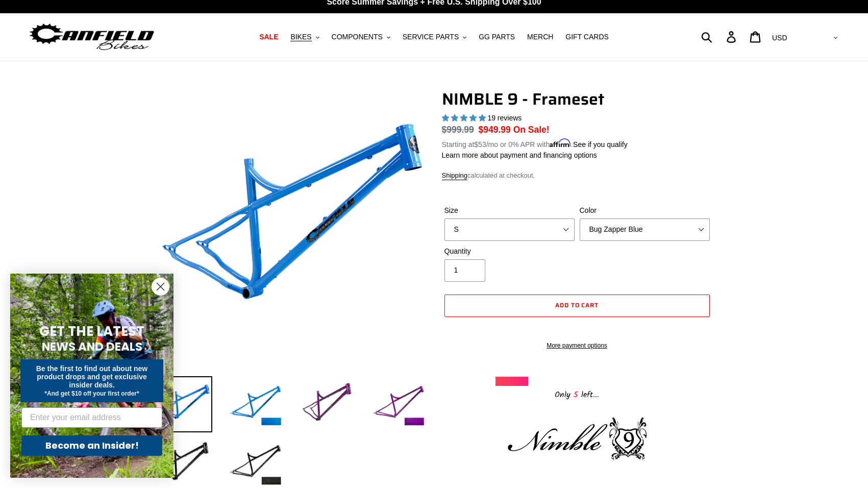 The width and height of the screenshot is (868, 488). What do you see at coordinates (434, 36) in the screenshot?
I see `button: SERVICE PARTS` at bounding box center [434, 36].